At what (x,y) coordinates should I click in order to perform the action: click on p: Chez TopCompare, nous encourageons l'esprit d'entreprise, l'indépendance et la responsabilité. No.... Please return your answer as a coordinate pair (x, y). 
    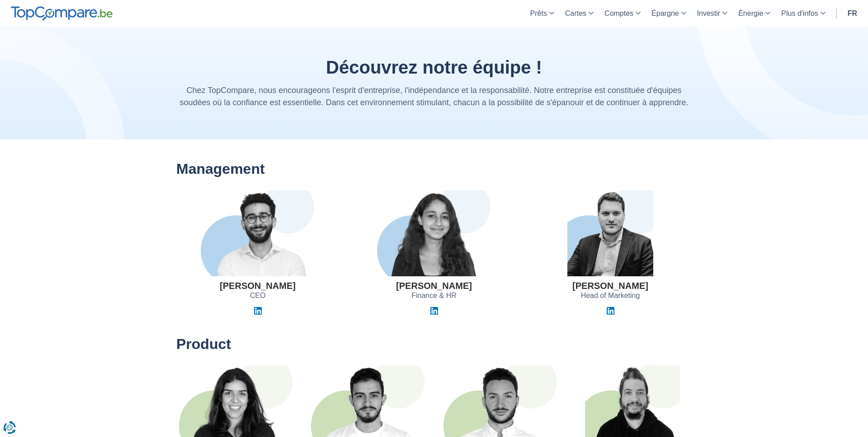
    Looking at the image, I should click on (434, 97).